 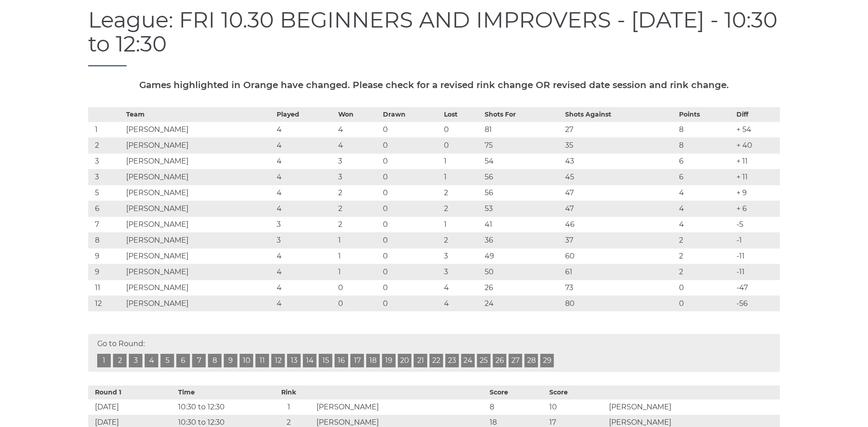 What do you see at coordinates (757, 161) in the screenshot?
I see `td: + 11` at bounding box center [757, 161].